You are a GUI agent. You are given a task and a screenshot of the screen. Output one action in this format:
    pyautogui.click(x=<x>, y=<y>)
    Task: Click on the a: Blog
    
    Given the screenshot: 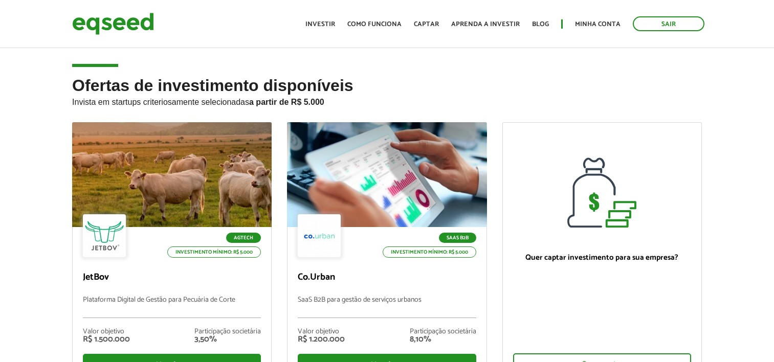 What is the action you would take?
    pyautogui.click(x=540, y=24)
    